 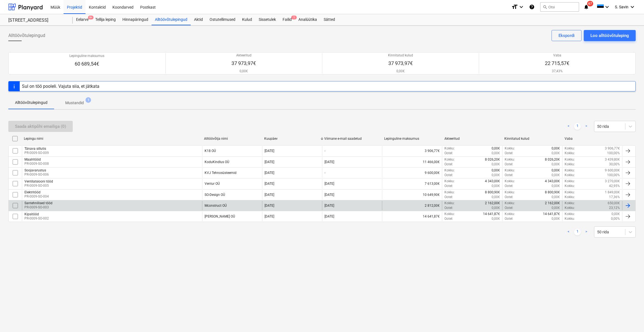 What do you see at coordinates (329, 20) in the screenshot?
I see `a: Sätted` at bounding box center [329, 20].